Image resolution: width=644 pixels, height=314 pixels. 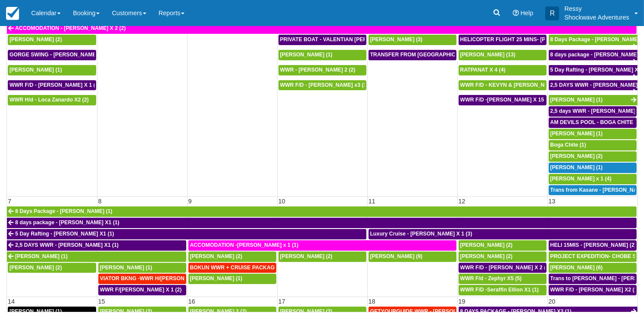 What do you see at coordinates (503, 290) in the screenshot?
I see `a: WWR F/D -Seraffin Ellion X1 (1)` at bounding box center [503, 290].